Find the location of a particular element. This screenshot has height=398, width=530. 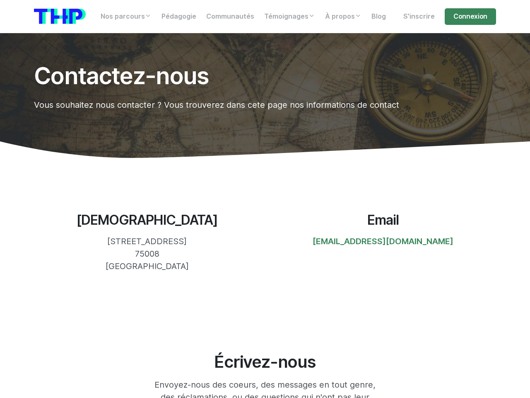

a: Pédagogie is located at coordinates (179, 17).